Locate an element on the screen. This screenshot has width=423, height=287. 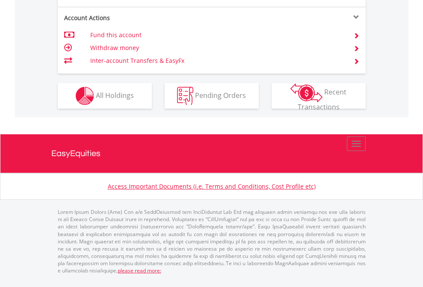
img: holdings-wht.png is located at coordinates (85, 96).